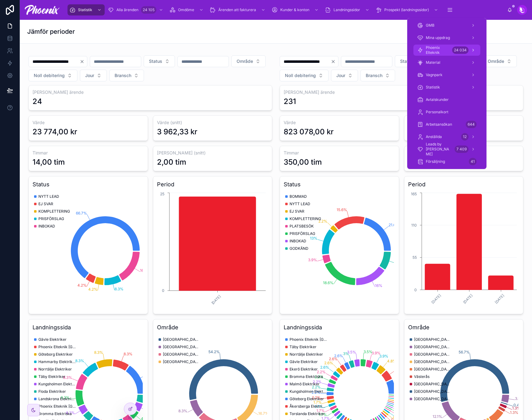 Image resolution: width=532 pixels, height=420 pixels. Describe the element at coordinates (306, 377) in the screenshot. I see `span: Bromma Elektriska` at that location.